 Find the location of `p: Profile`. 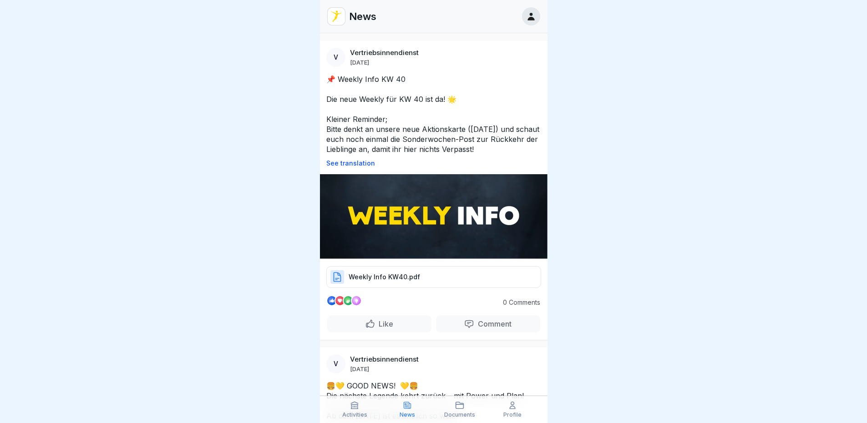

p: Profile is located at coordinates (512, 415).